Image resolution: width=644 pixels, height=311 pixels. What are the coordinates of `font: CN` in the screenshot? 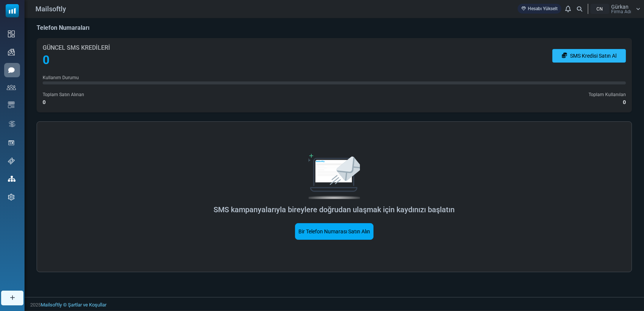 It's located at (600, 9).